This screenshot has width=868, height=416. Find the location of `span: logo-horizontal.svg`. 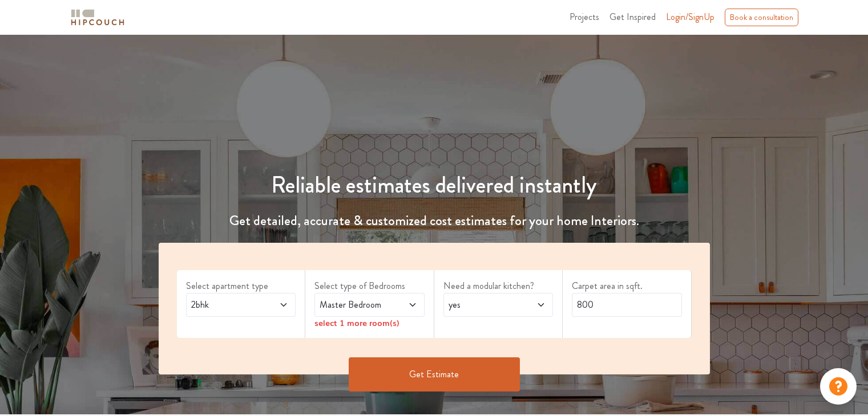

span: logo-horizontal.svg is located at coordinates (98, 17).